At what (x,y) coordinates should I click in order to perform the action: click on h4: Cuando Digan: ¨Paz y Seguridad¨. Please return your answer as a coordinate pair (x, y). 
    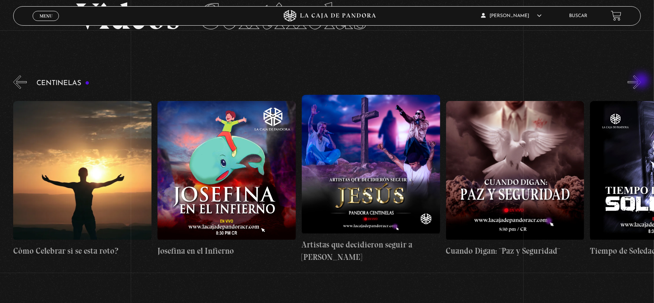
    Looking at the image, I should click on (515, 251).